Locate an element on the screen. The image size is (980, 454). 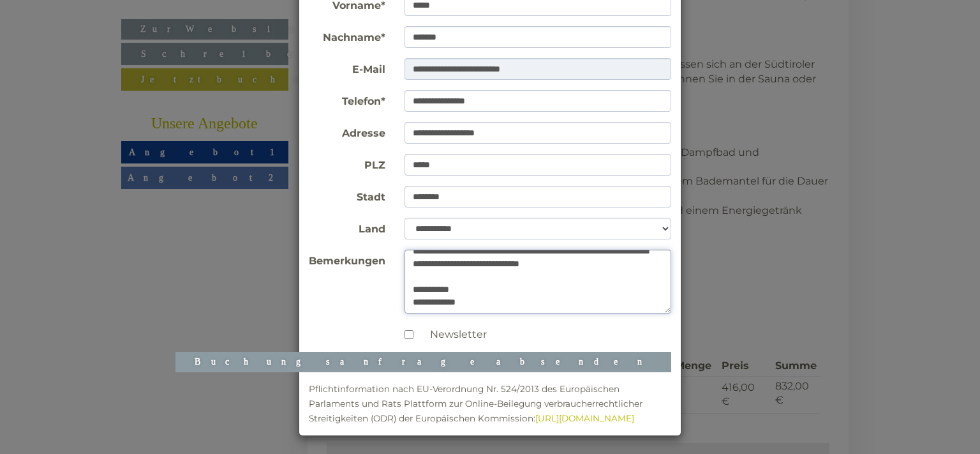
label: Stadt is located at coordinates (347, 196).